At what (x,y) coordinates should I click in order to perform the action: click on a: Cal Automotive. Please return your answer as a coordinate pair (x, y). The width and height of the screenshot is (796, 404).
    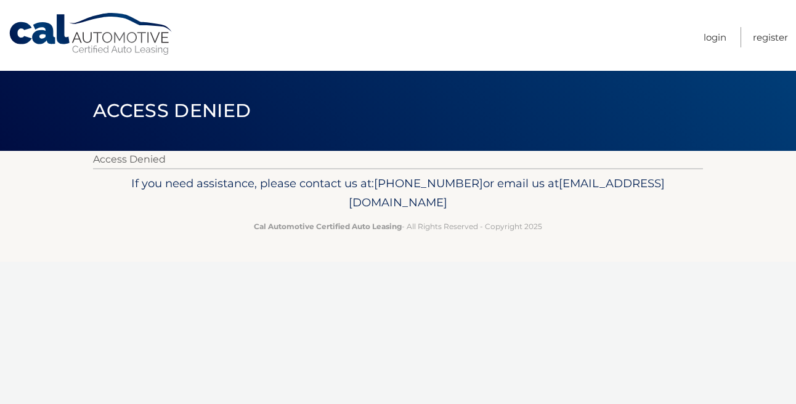
    Looking at the image, I should click on (91, 34).